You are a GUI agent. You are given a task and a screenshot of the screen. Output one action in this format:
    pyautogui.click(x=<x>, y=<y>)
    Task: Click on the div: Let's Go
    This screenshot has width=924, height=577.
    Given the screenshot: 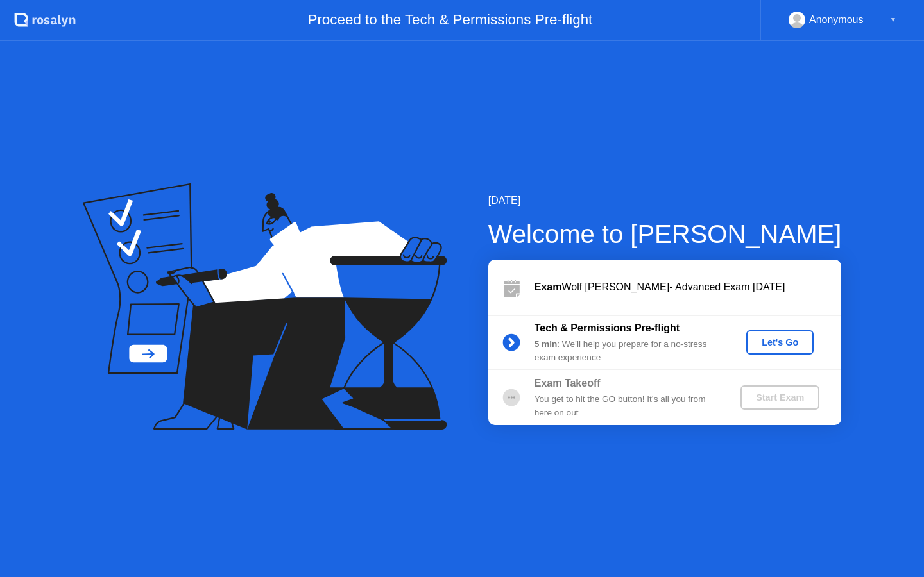 What is the action you would take?
    pyautogui.click(x=779, y=342)
    